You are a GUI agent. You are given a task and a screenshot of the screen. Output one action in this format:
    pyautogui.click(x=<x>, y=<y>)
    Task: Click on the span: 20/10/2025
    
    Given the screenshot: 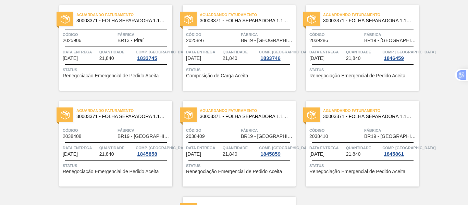 What is the action you would take?
    pyautogui.click(x=317, y=58)
    